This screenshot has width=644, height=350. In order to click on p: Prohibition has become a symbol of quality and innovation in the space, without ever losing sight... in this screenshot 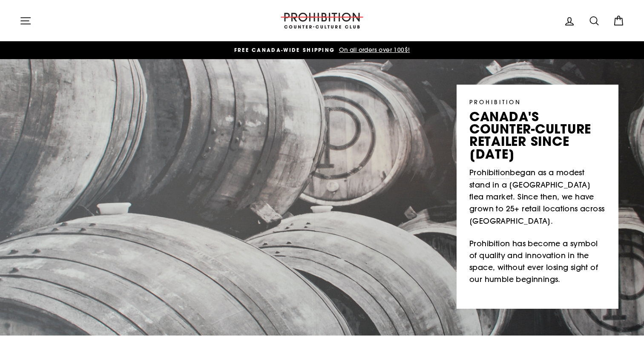, I will do `click(537, 262)`.